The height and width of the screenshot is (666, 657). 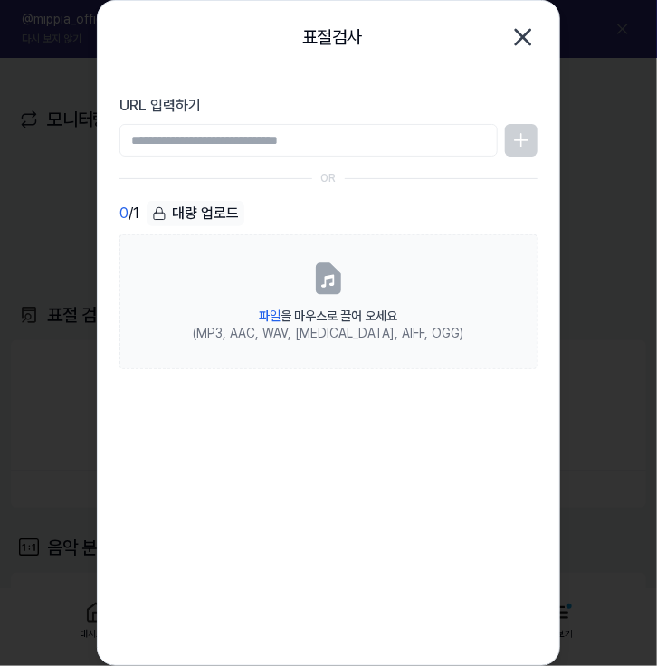 What do you see at coordinates (328, 106) in the screenshot?
I see `label: URL 입력하기` at bounding box center [328, 106].